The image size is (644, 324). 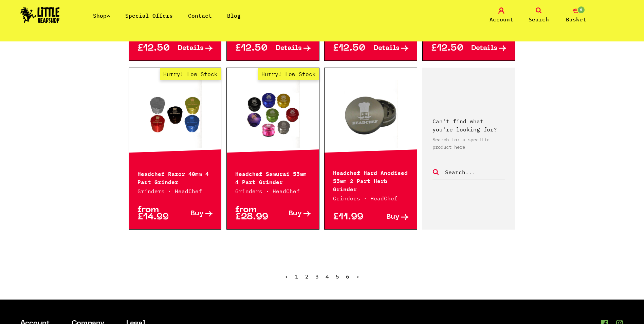 What do you see at coordinates (358, 277) in the screenshot?
I see `a: Next »` at bounding box center [358, 277].